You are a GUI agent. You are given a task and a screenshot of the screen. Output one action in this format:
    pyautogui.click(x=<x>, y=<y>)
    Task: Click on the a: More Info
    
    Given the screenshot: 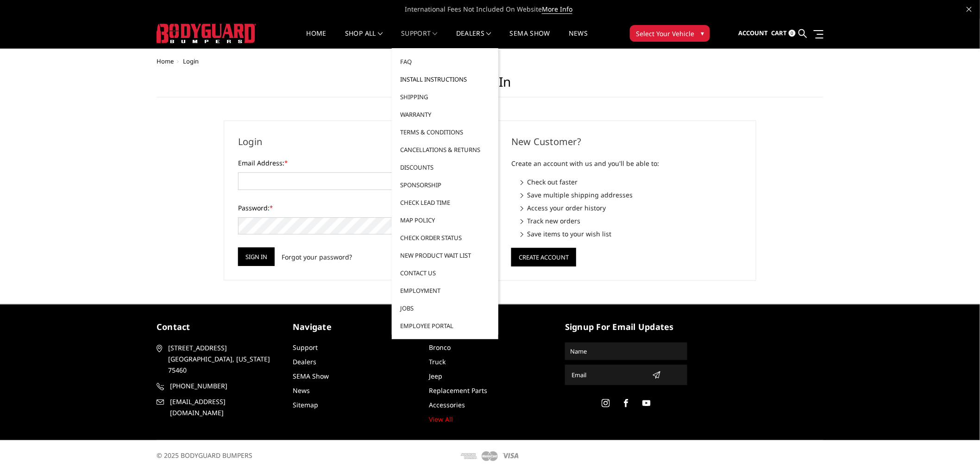 What is the action you would take?
    pyautogui.click(x=557, y=10)
    